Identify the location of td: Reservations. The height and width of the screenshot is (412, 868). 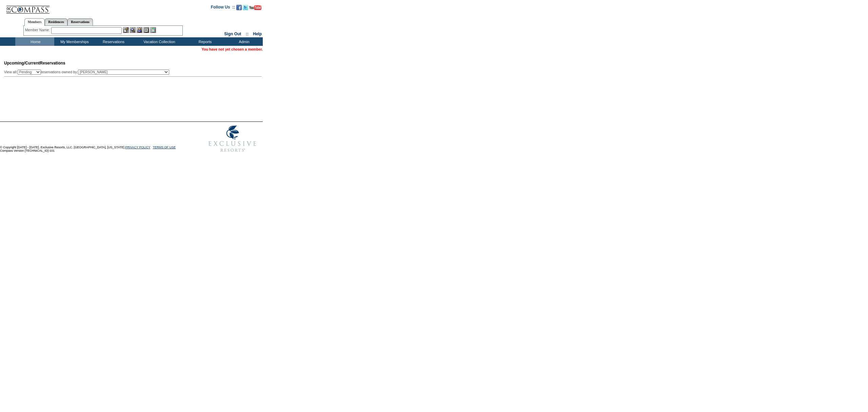
(113, 41).